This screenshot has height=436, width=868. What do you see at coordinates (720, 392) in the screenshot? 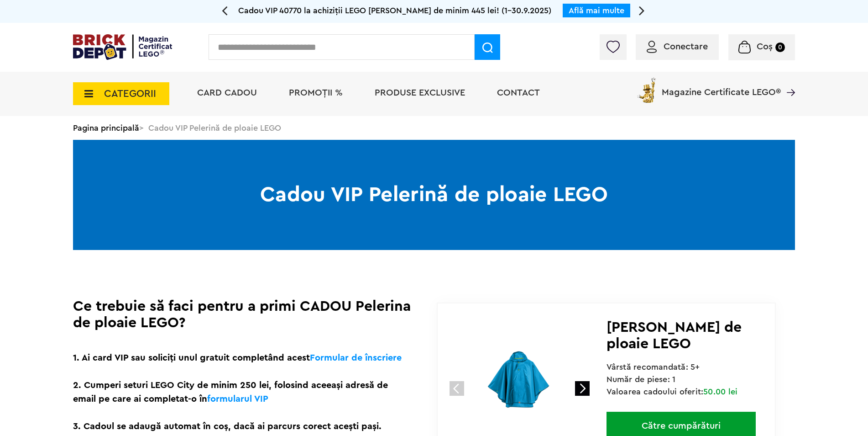
I see `span: 50.00 lei` at bounding box center [720, 392].